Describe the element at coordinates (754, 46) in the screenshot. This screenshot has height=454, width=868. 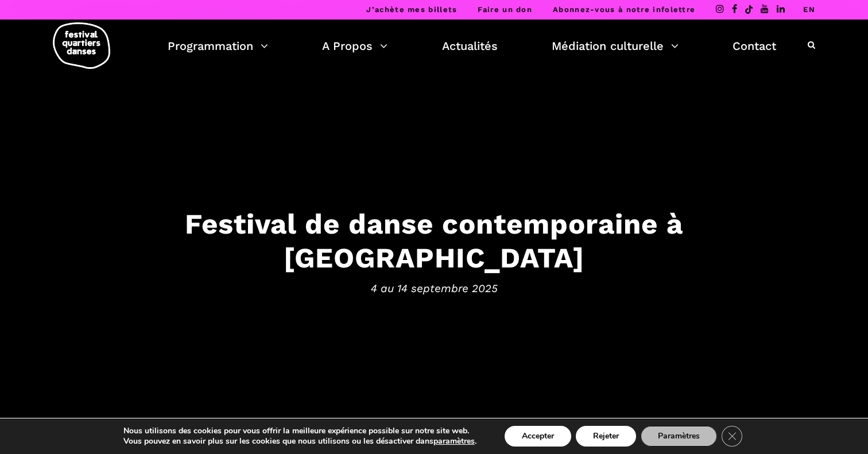
I see `a: Contact` at that location.